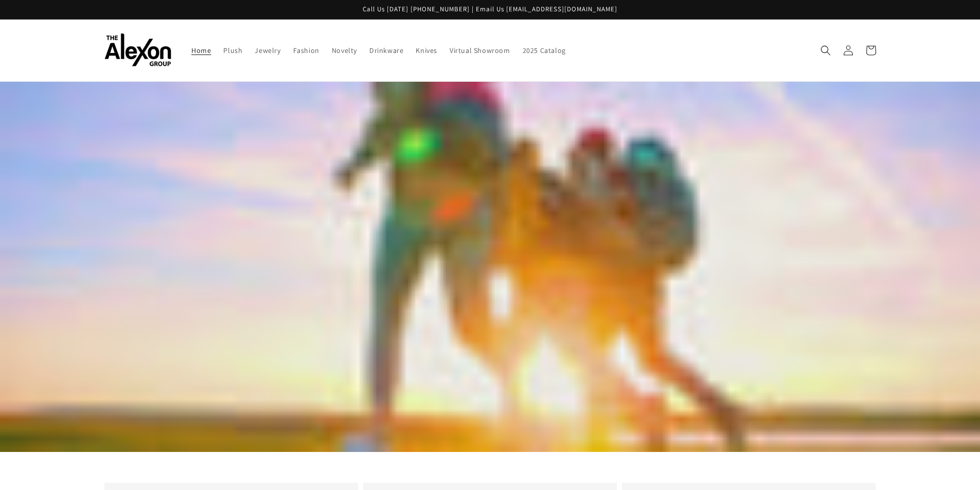 Image resolution: width=980 pixels, height=490 pixels. What do you see at coordinates (232, 50) in the screenshot?
I see `span: Plush` at bounding box center [232, 50].